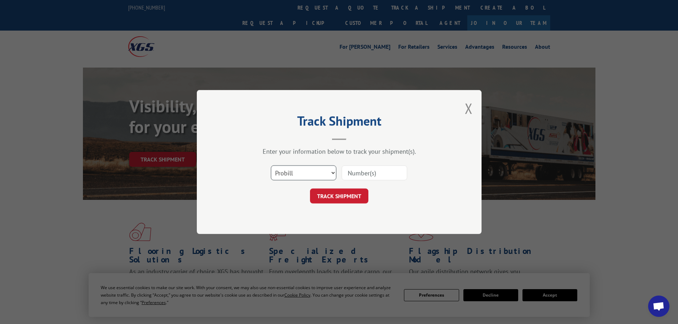 Image resolution: width=678 pixels, height=324 pixels. What do you see at coordinates (339, 196) in the screenshot?
I see `button: TRACK SHIPMENT` at bounding box center [339, 196].